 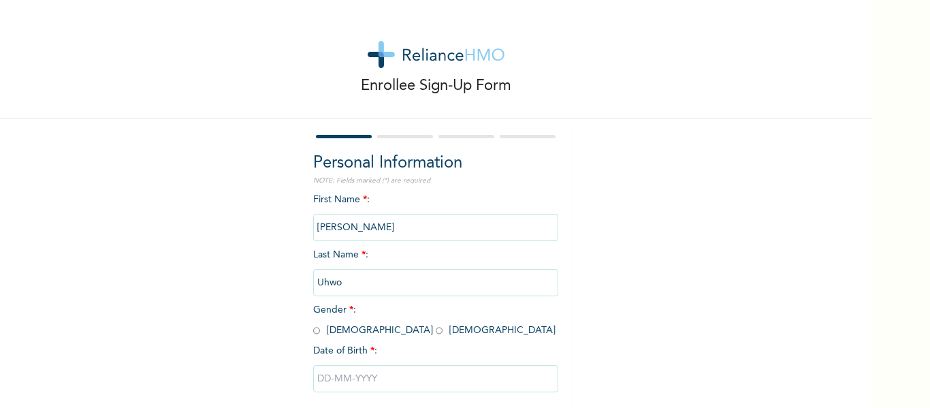 I want to click on span: First Name :, so click(x=436, y=213).